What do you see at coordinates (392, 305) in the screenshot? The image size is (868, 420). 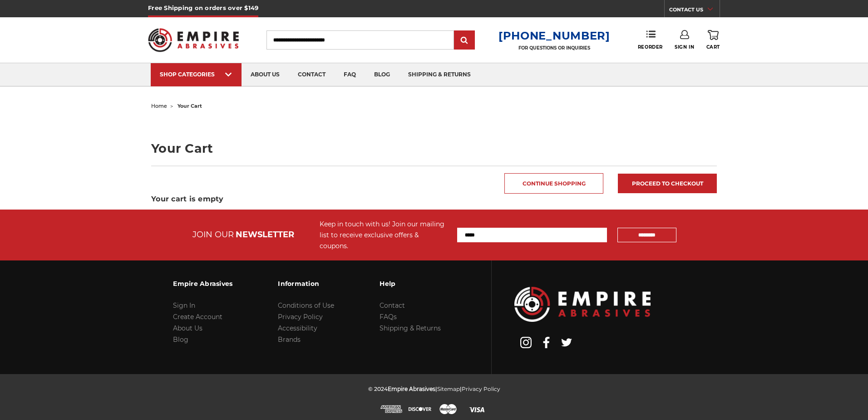 I see `a: Contact` at bounding box center [392, 305].